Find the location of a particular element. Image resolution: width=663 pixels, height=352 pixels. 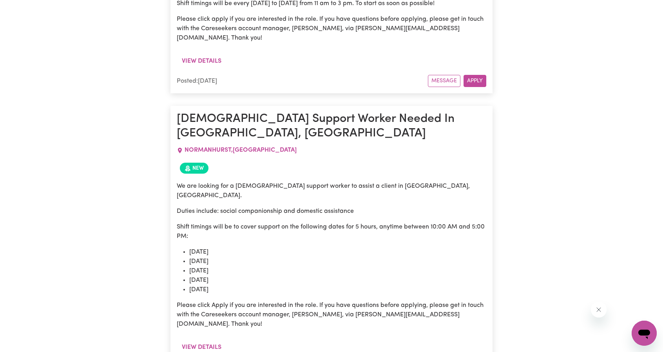

span: Job posted within the last 30 days is located at coordinates (194, 168).